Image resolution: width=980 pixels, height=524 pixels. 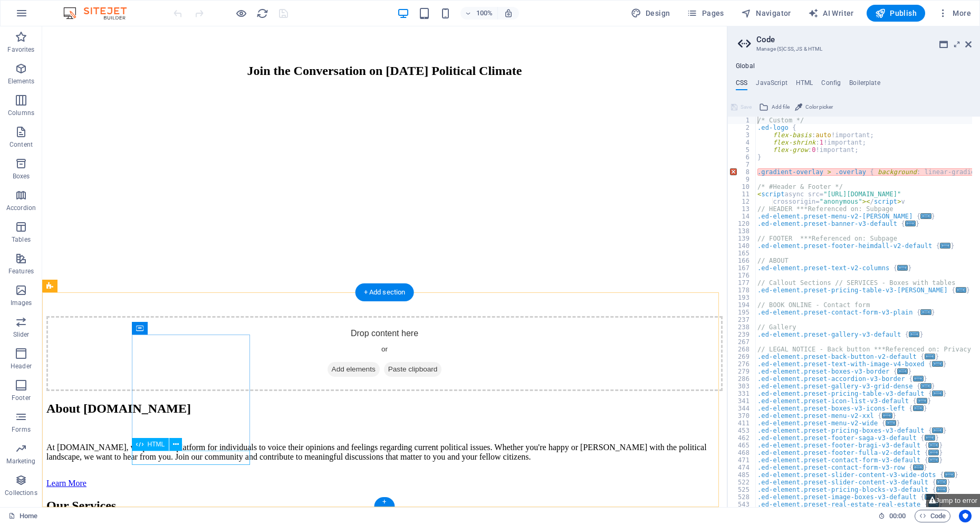 What do you see at coordinates (342, 327) in the screenshot?
I see `div: Drop content here` at bounding box center [342, 327].